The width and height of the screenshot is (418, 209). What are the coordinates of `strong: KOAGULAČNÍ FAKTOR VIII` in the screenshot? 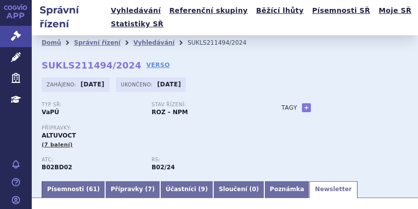 It's located at (57, 167).